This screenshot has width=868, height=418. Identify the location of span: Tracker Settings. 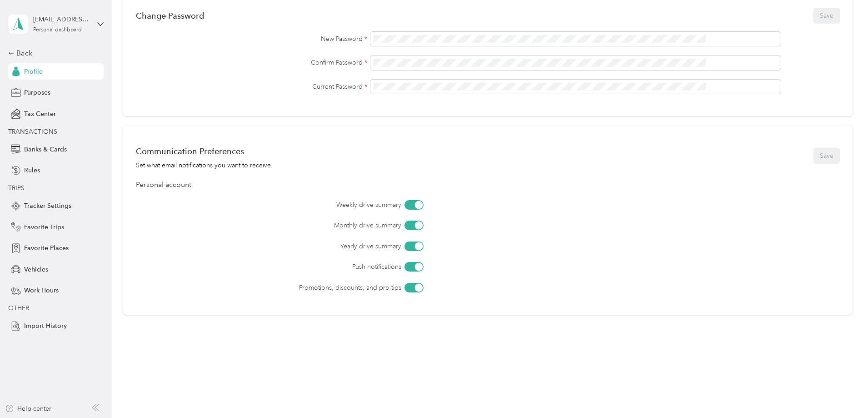
(48, 205).